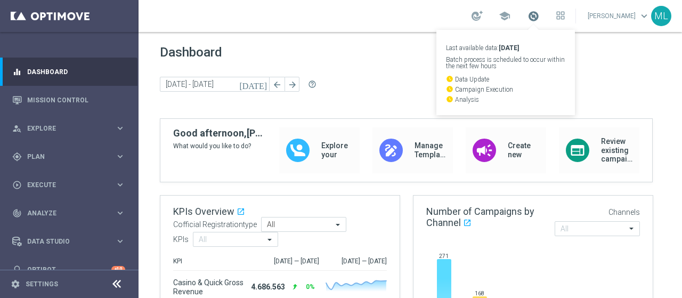 This screenshot has width=682, height=298. Describe the element at coordinates (69, 100) in the screenshot. I see `button: Mission Control` at that location.